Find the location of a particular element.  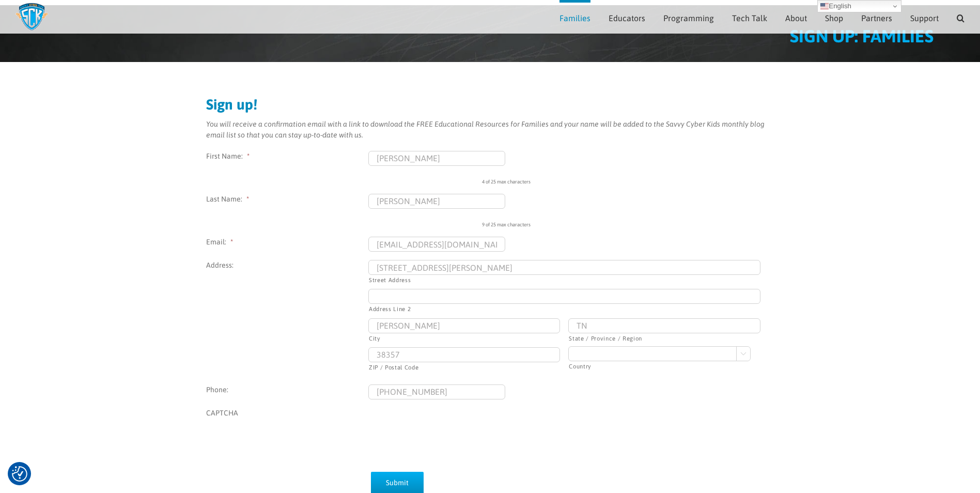

label: City is located at coordinates (464, 338).